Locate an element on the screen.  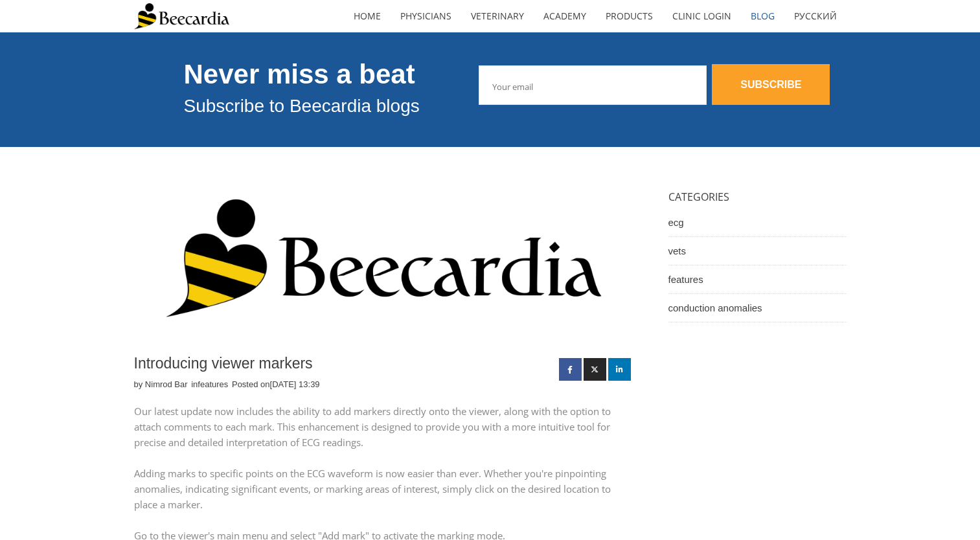
a: home is located at coordinates (368, 16).